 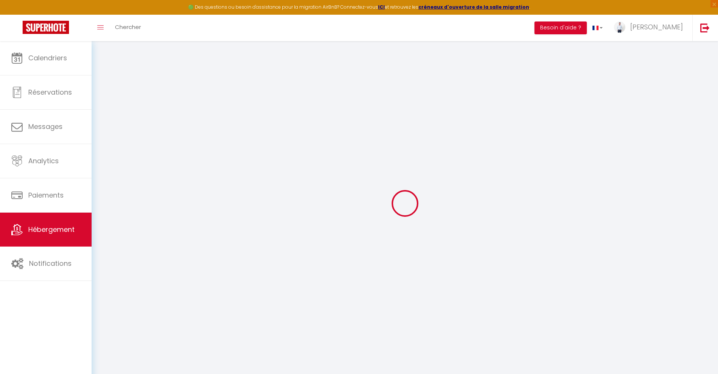 I want to click on span: Chercher, so click(x=128, y=27).